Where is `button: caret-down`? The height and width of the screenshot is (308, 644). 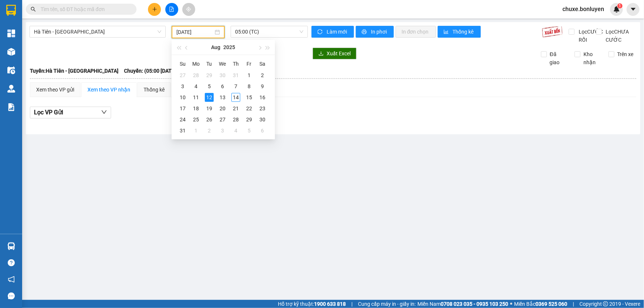 button: caret-down is located at coordinates (633, 9).